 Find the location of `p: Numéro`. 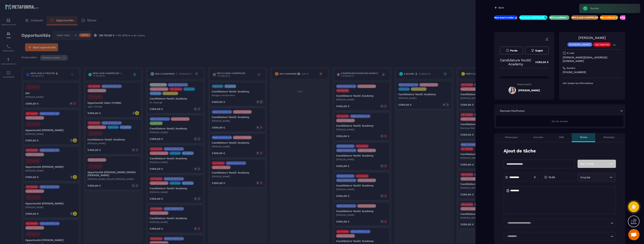

p: Numéro is located at coordinates (571, 68).